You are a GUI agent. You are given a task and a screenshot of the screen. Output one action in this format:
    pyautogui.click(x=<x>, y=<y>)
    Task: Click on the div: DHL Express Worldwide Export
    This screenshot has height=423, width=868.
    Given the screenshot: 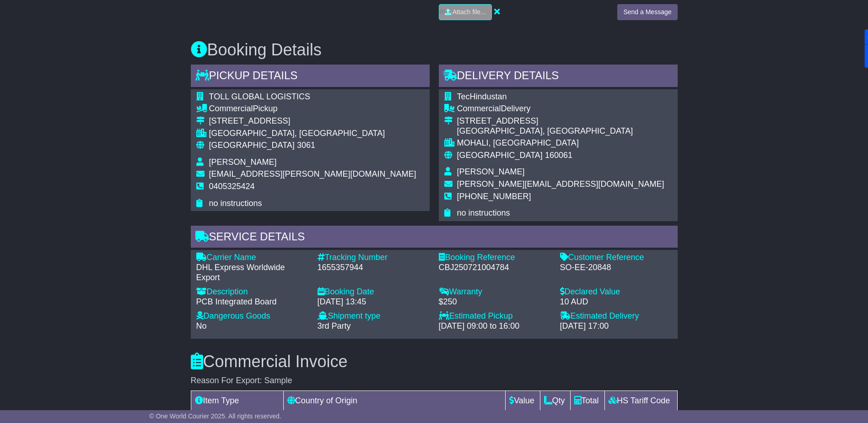 What is the action you would take?
    pyautogui.click(x=252, y=273)
    